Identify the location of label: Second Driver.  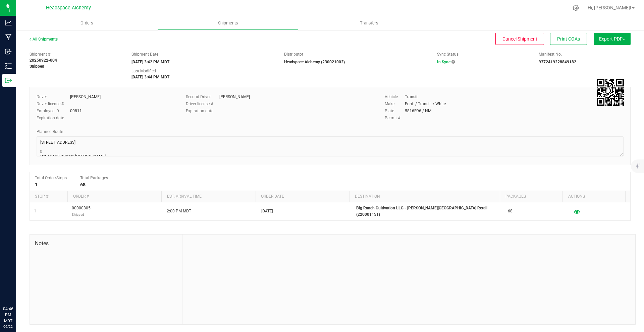
(203, 97).